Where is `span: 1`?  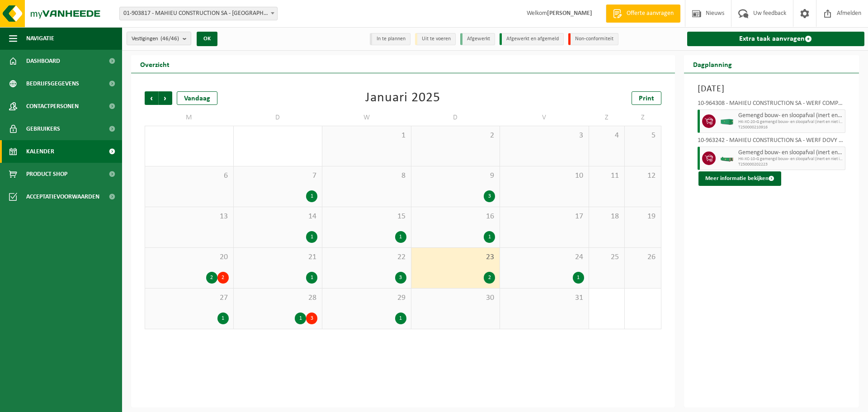 span: 1 is located at coordinates (367, 136).